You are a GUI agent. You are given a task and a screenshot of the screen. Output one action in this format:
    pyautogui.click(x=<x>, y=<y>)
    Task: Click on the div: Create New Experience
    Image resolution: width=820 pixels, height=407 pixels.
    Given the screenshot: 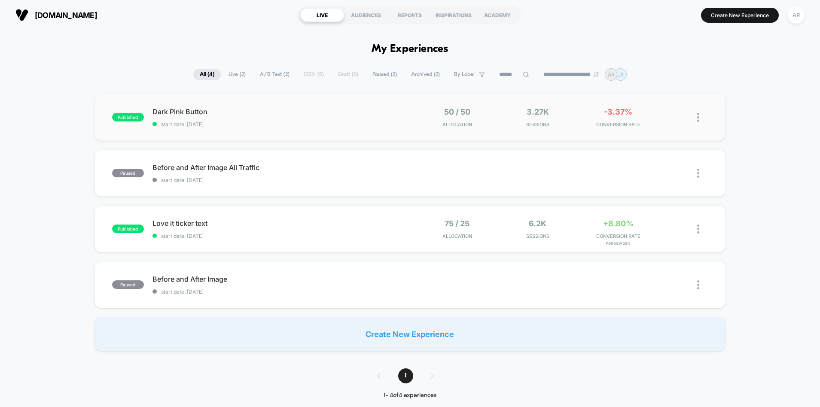 What is the action you would take?
    pyautogui.click(x=410, y=334)
    